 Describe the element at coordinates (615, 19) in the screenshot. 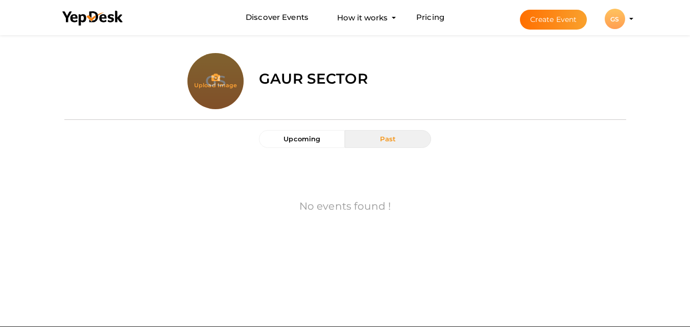

I see `div: GS` at that location.